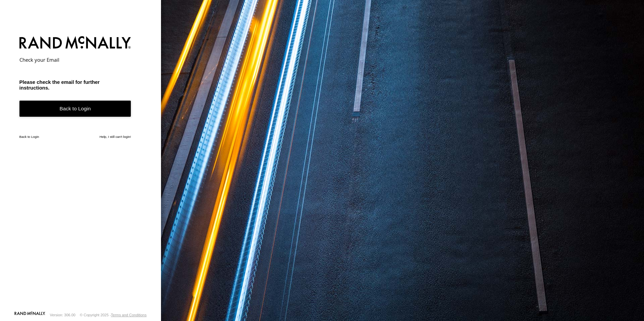 This screenshot has width=644, height=321. I want to click on img: Rand McNally, so click(75, 43).